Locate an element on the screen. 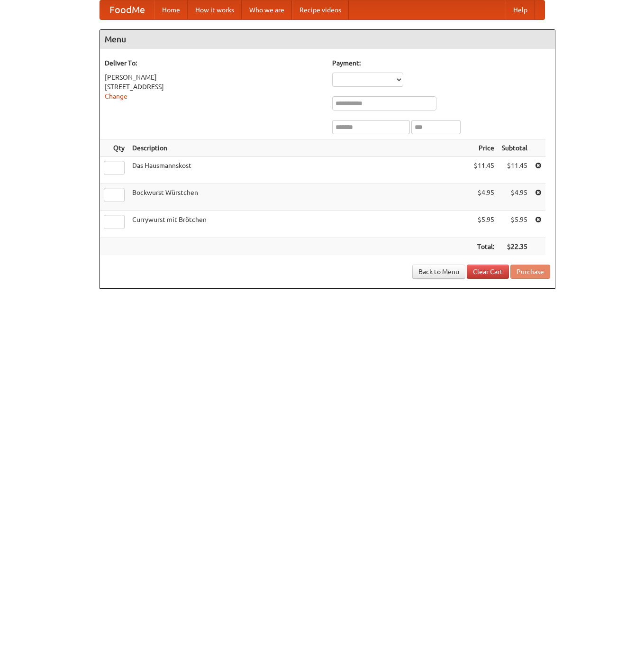  th: Description is located at coordinates (299, 148).